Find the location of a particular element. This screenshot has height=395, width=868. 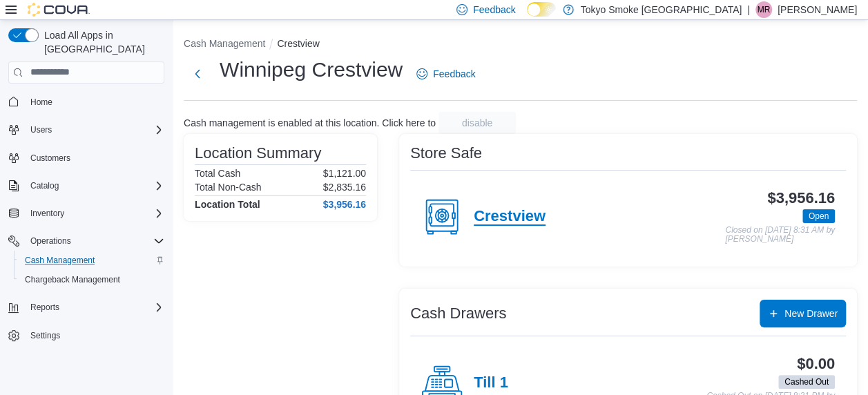

button: disable is located at coordinates (477, 123).